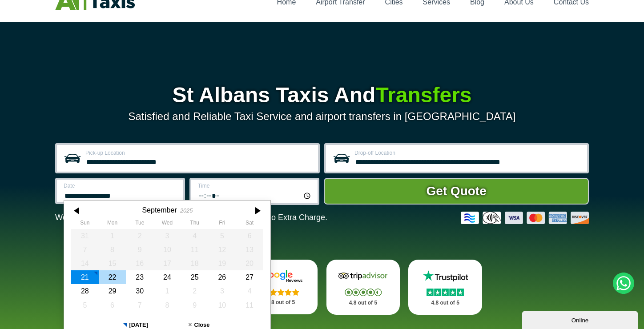  Describe the element at coordinates (195, 263) in the screenshot. I see `div: 18 September 2025` at that location.